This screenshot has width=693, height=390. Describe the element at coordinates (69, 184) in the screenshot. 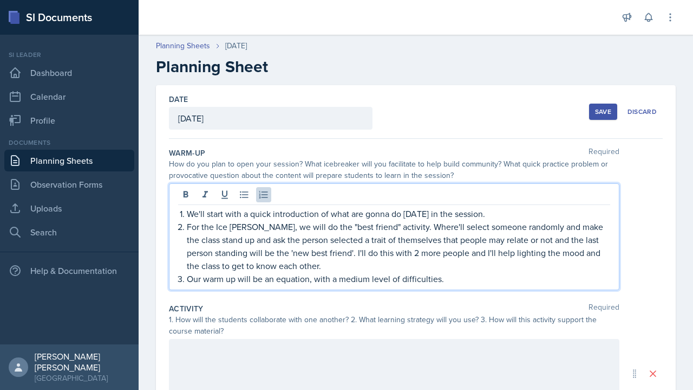

I see `a: Observation Forms` at that location.